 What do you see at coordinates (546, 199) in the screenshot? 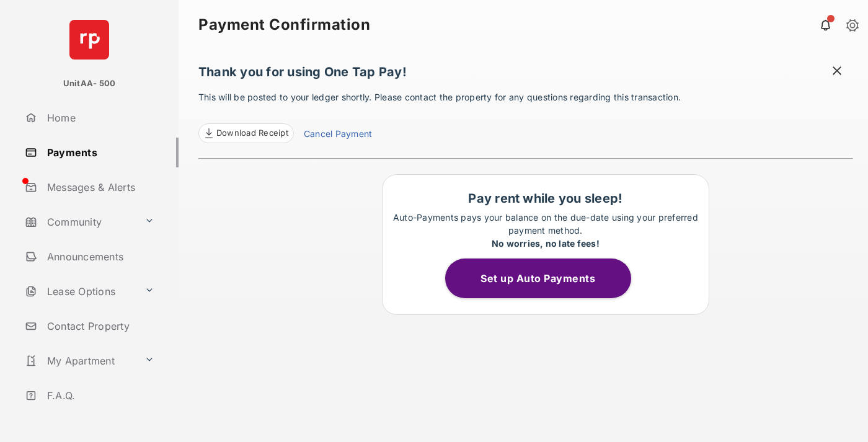
I see `h1: Pay rent while you sleep!` at bounding box center [546, 199].